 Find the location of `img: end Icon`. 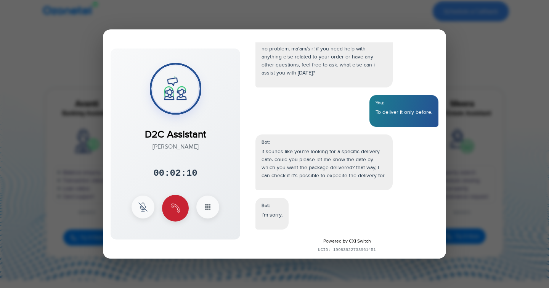

img: end Icon is located at coordinates (175, 208).